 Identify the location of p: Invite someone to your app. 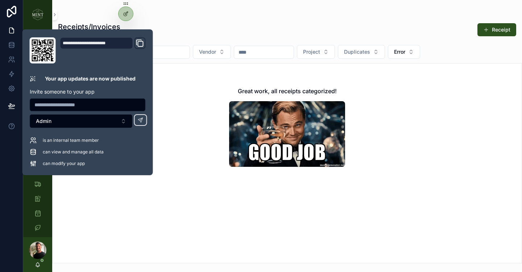
(88, 92).